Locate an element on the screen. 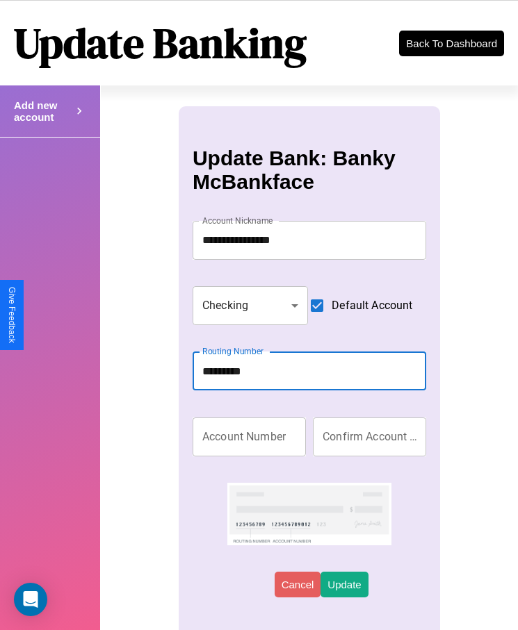 Image resolution: width=518 pixels, height=630 pixels. div: Open Intercom Messenger is located at coordinates (31, 600).